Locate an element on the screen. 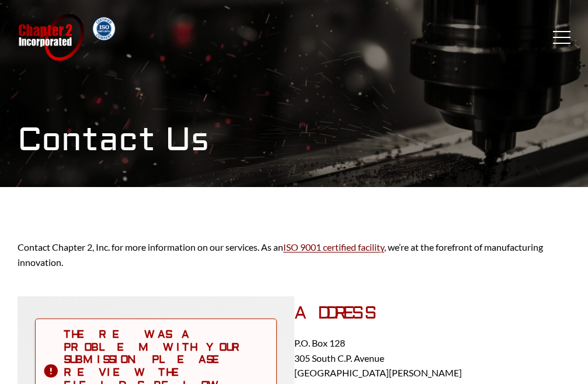 This screenshot has width=588, height=384. h3: ADDRESS is located at coordinates (433, 313).